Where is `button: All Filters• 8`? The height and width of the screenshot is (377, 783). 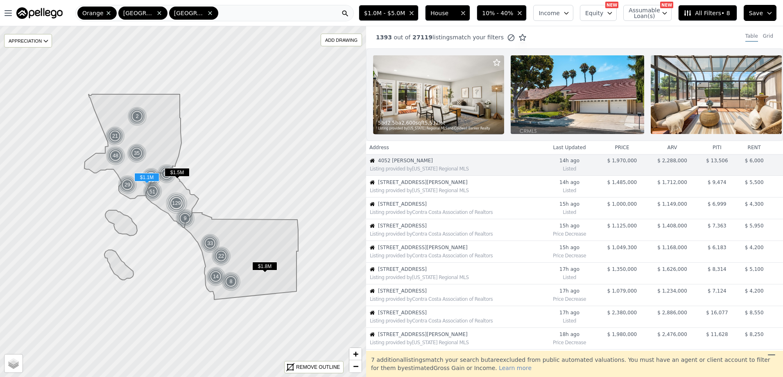 button: All Filters• 8 is located at coordinates (707, 13).